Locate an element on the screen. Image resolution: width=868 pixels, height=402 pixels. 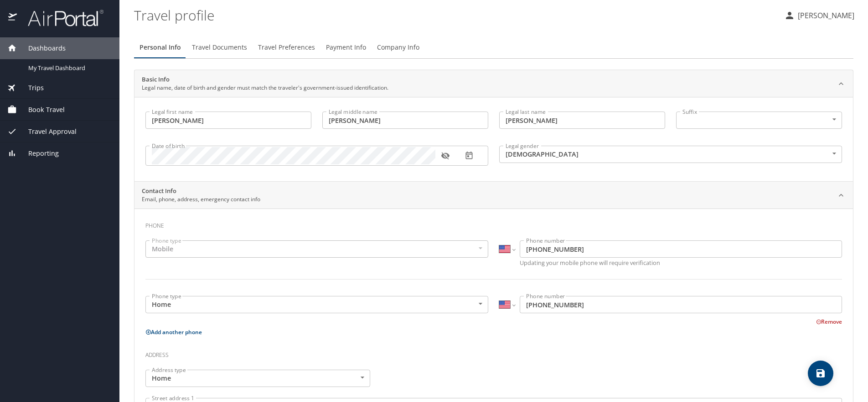
span: My Travel Dashboard is located at coordinates (69, 68).